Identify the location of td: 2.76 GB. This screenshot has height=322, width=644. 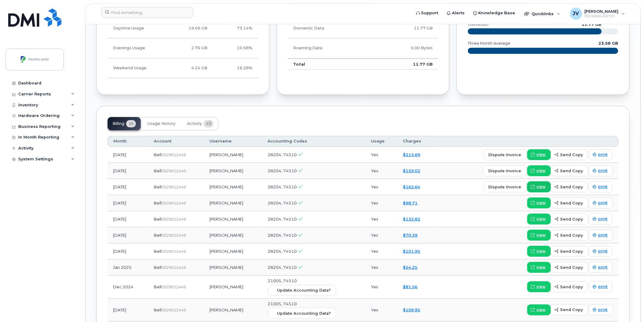
(188, 48).